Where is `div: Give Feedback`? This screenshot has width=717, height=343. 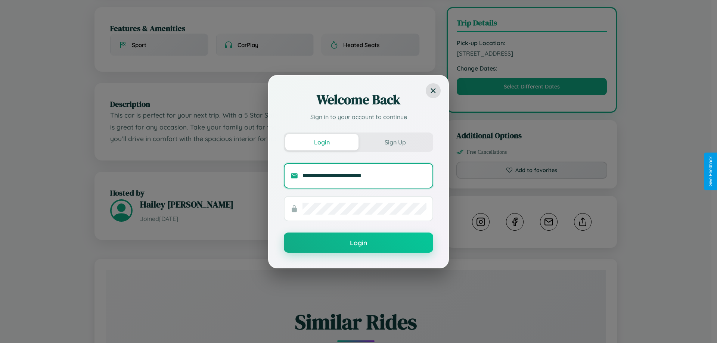 div: Give Feedback is located at coordinates (711, 171).